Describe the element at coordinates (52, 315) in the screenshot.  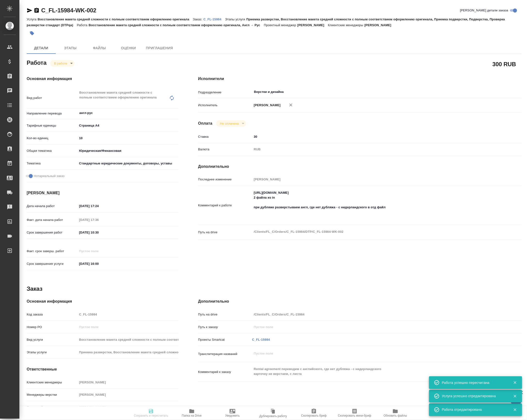
I see `p: Код заказа` at that location.